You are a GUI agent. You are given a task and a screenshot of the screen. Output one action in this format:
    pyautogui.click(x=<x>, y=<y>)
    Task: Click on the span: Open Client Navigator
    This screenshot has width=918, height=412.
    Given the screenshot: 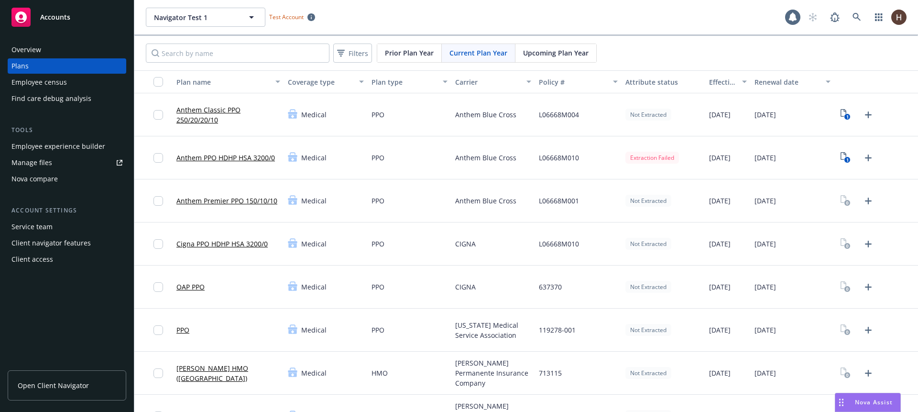 What is the action you would take?
    pyautogui.click(x=53, y=385)
    